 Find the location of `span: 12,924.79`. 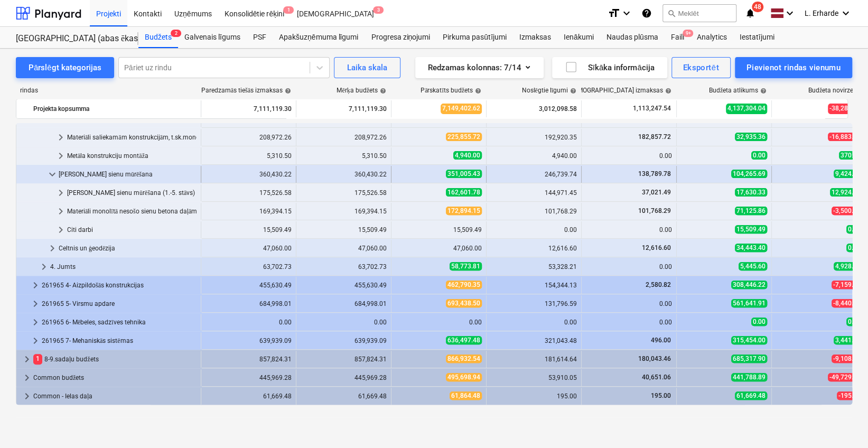

span: 12,924.79 is located at coordinates (846, 192).